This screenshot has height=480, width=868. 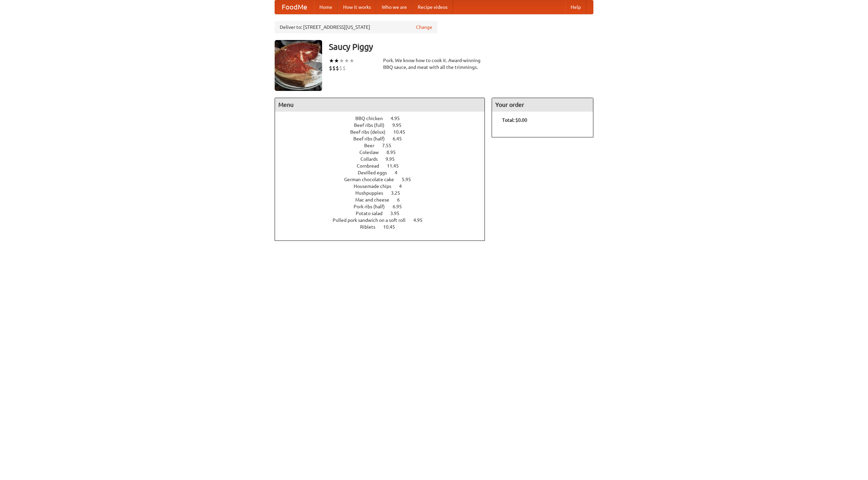 I want to click on a: Potato salad 3.95, so click(x=384, y=213).